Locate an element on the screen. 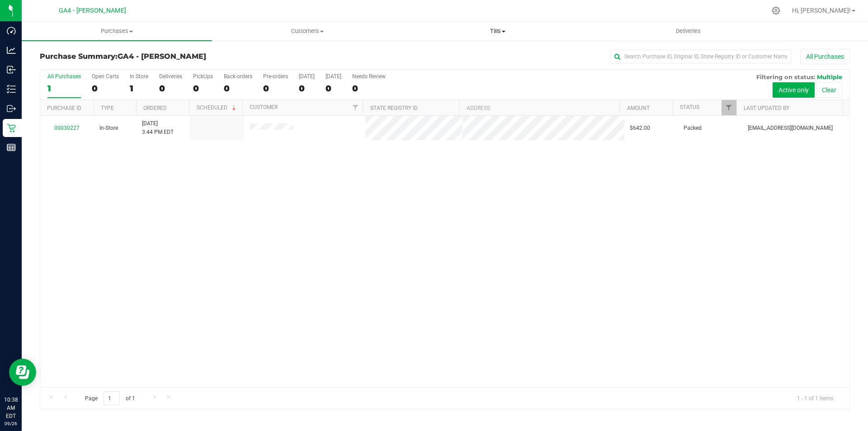 Image resolution: width=868 pixels, height=431 pixels. span: Multiple is located at coordinates (830, 77).